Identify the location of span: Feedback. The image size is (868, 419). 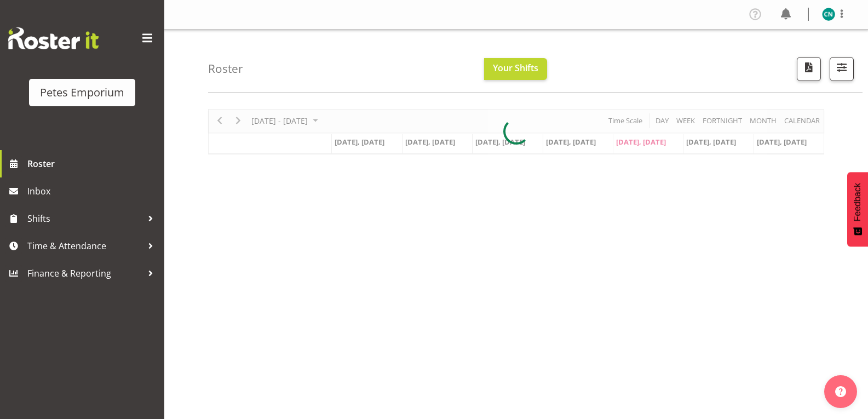
(857, 202).